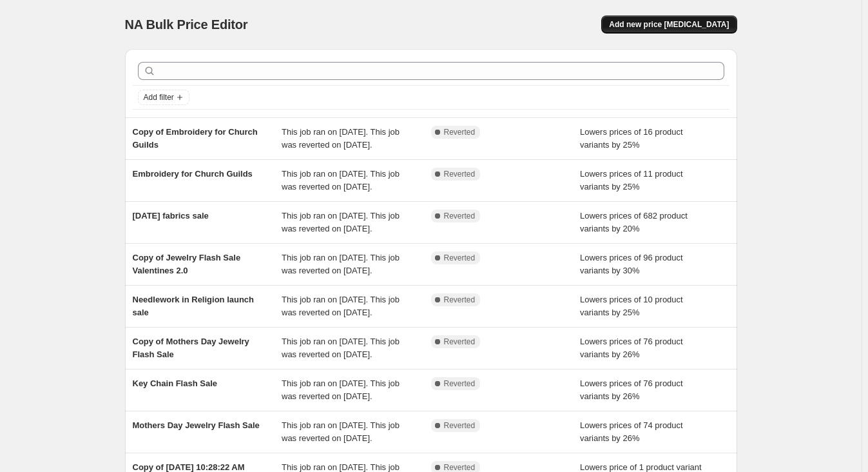  What do you see at coordinates (634, 222) in the screenshot?
I see `span: Lowers prices of 682 product variants by 20%` at bounding box center [634, 222].